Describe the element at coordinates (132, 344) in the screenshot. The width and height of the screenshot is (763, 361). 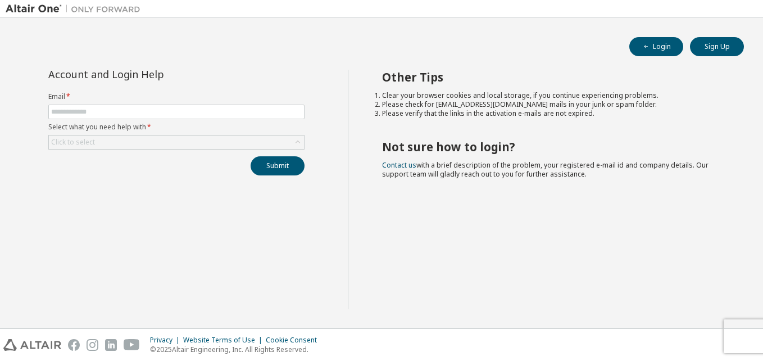
I see `img: youtube.svg` at that location.